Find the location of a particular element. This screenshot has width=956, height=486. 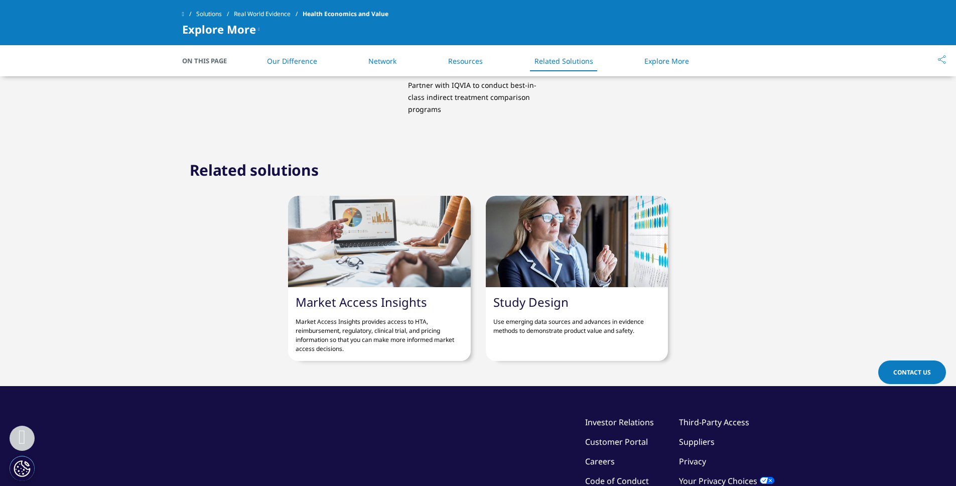

span: On This Page is located at coordinates (210, 61).